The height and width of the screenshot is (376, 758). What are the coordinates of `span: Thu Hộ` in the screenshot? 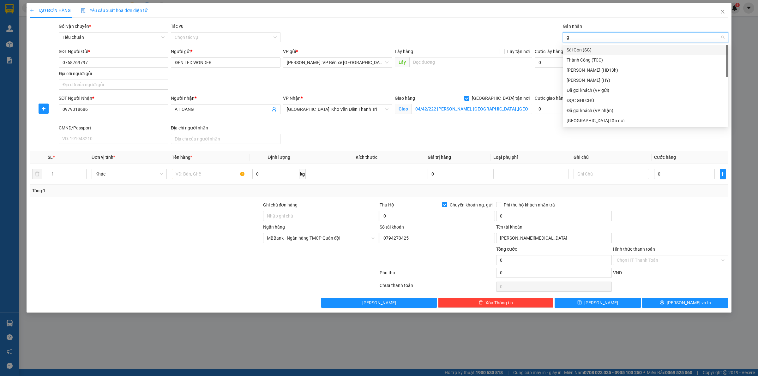 It's located at (387, 205).